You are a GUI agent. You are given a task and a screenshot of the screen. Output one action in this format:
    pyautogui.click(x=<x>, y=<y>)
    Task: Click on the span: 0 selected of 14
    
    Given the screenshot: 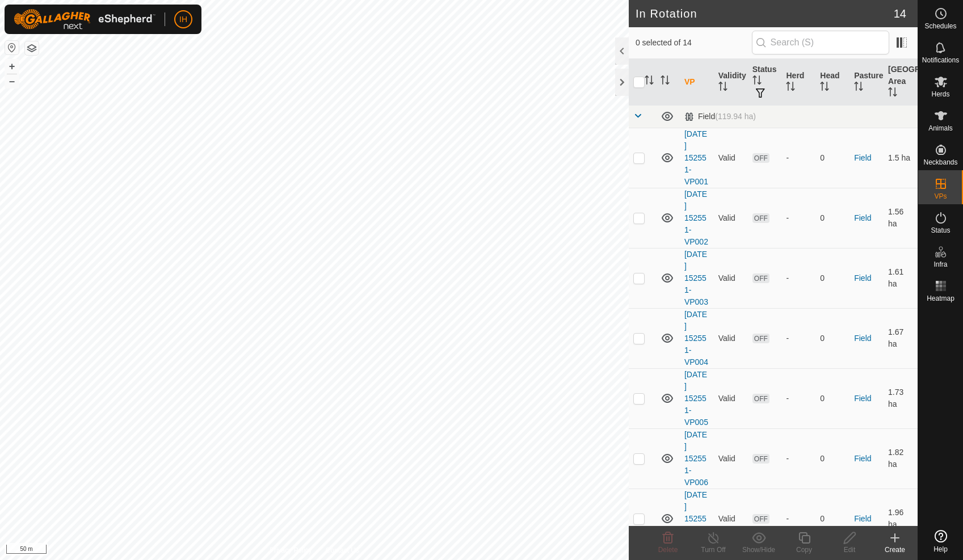 What is the action you would take?
    pyautogui.click(x=694, y=43)
    